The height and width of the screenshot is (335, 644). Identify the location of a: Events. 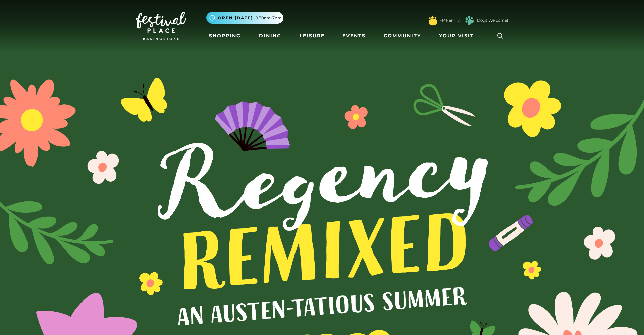
(354, 36).